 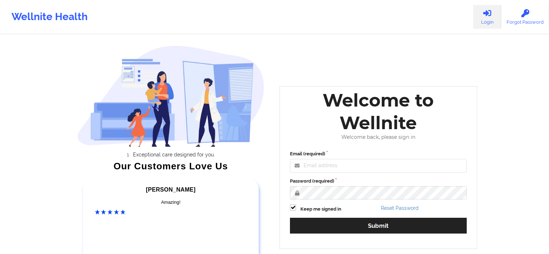 I want to click on input: Email address, so click(x=378, y=166).